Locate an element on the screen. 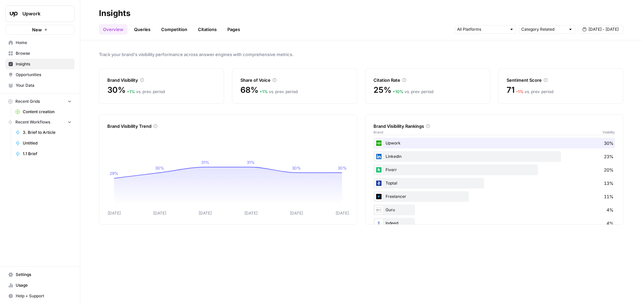 This screenshot has height=304, width=642. img: Upwork Logo is located at coordinates (14, 14).